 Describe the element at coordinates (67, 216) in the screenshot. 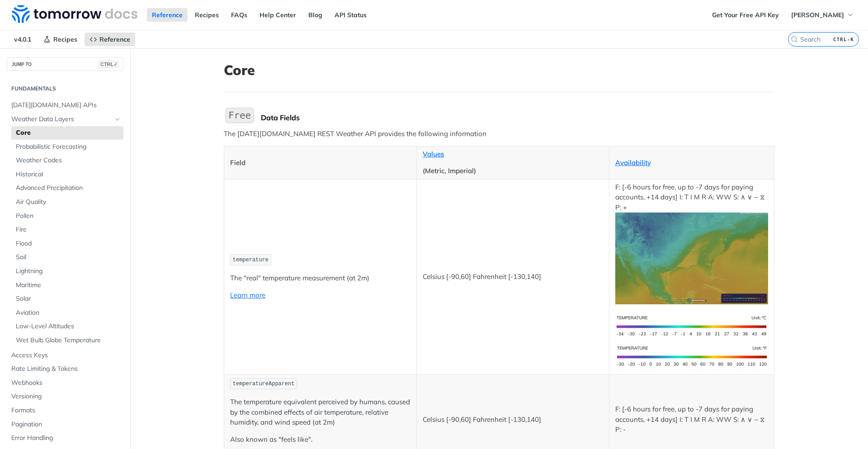

I see `a: Pollen` at that location.